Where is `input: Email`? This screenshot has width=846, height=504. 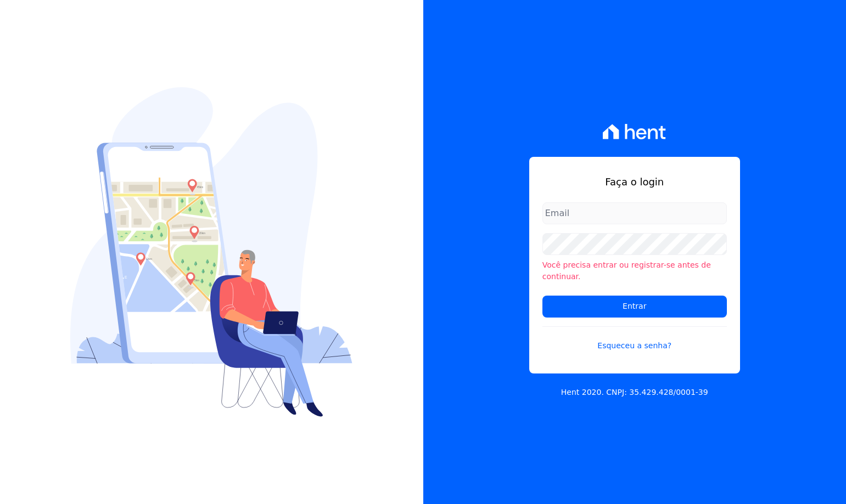
input: Email is located at coordinates (634, 213).